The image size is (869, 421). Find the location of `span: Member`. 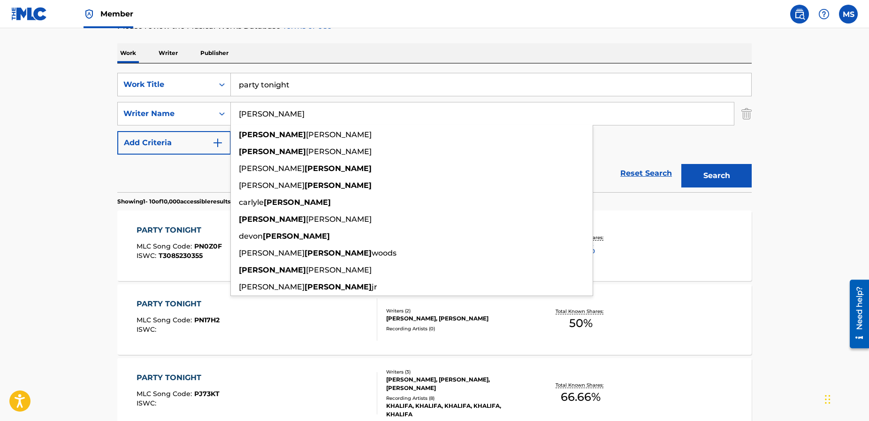

span: Member is located at coordinates (117, 14).